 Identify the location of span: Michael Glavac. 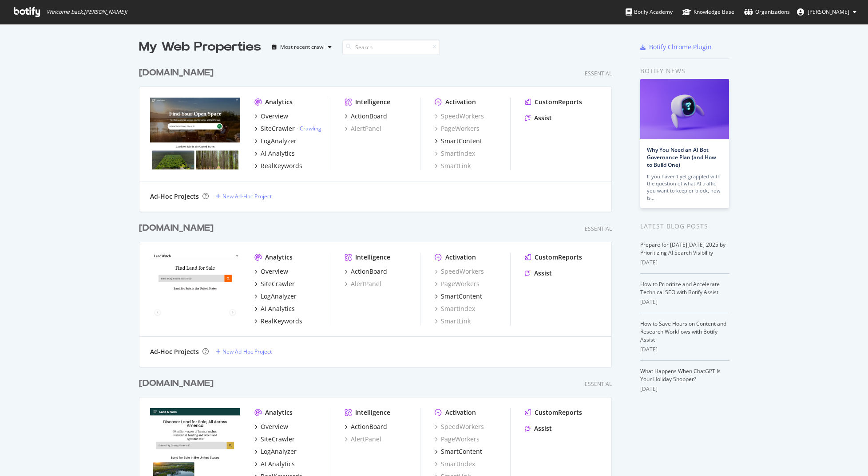
(828, 12).